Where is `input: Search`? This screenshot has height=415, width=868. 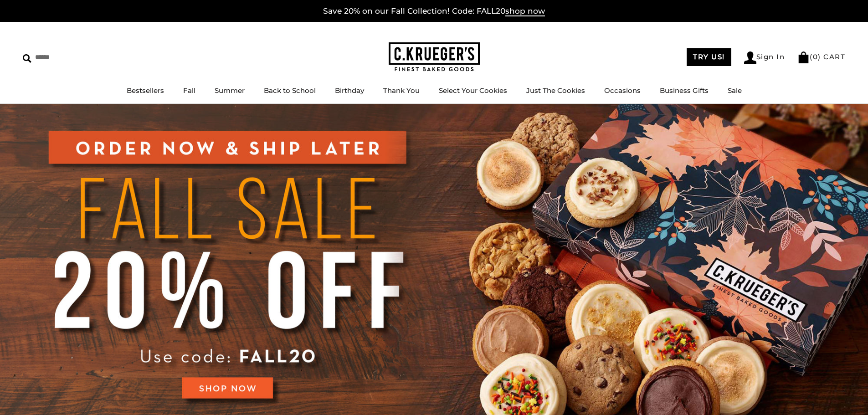 input: Search is located at coordinates (77, 57).